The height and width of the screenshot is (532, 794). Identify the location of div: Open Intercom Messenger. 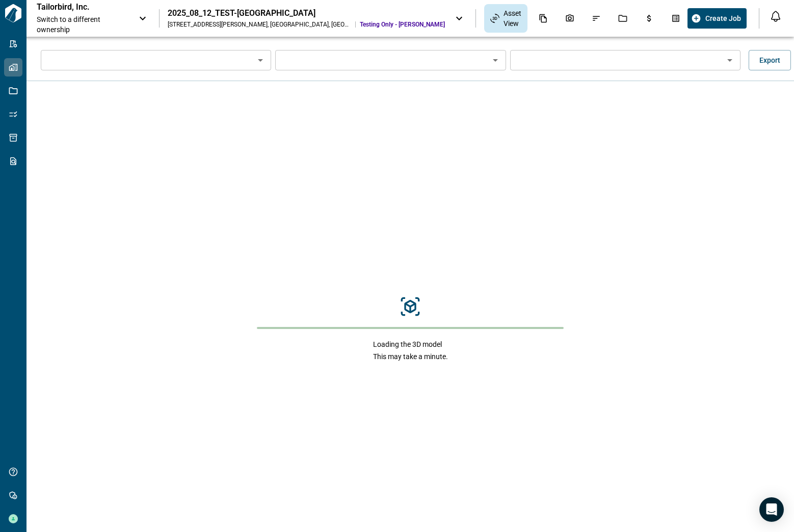
(772, 509).